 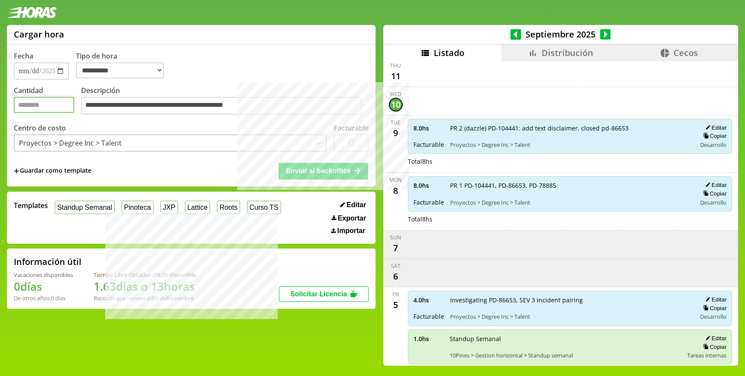 I want to click on div: 11, so click(x=396, y=76).